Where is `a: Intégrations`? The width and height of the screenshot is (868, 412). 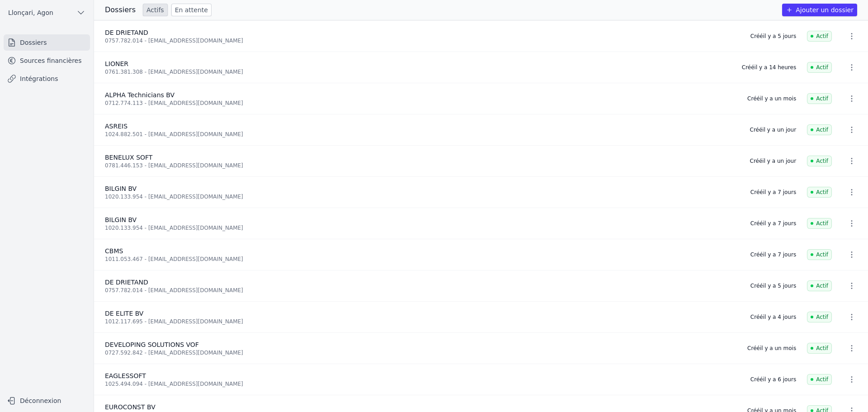 a: Intégrations is located at coordinates (47, 79).